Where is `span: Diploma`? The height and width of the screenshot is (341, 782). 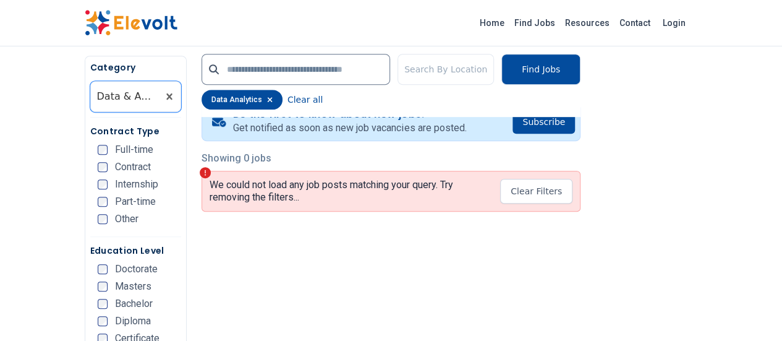
span: Diploma is located at coordinates (133, 321).